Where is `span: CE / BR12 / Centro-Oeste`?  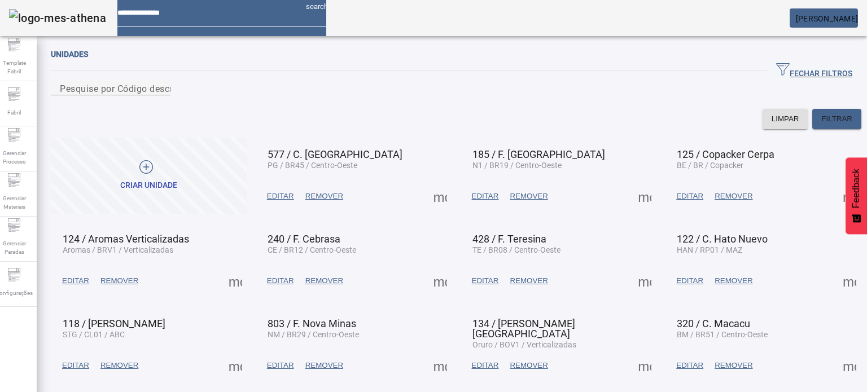 span: CE / BR12 / Centro-Oeste is located at coordinates (311, 250).